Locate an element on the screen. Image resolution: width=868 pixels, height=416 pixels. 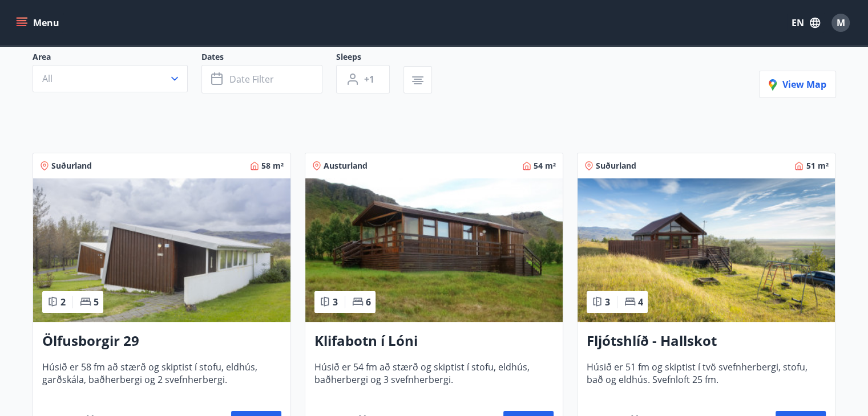
span: Area is located at coordinates (117, 58).